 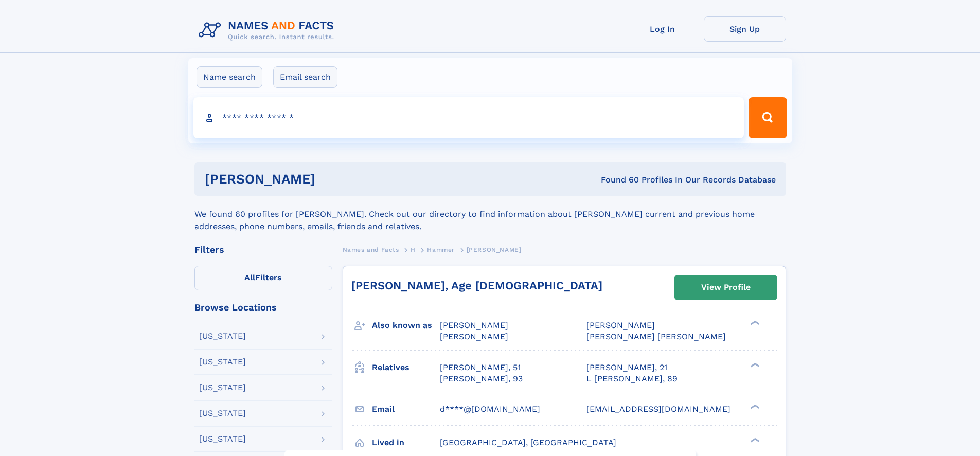 I want to click on a: Names and Facts, so click(x=371, y=250).